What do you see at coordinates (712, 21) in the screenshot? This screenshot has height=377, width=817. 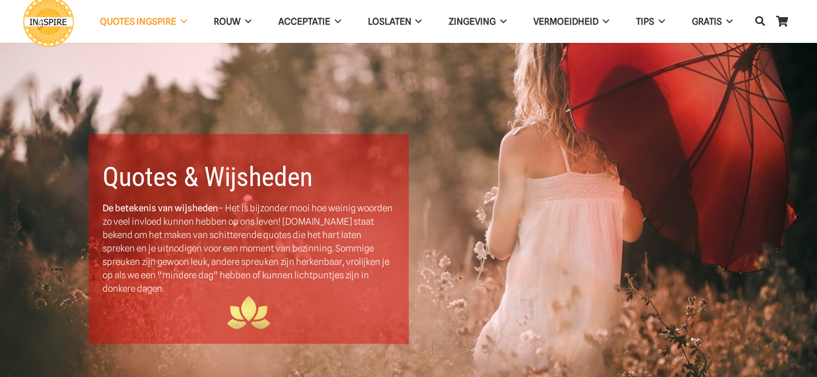 I see `a: GRATIS` at bounding box center [712, 21].